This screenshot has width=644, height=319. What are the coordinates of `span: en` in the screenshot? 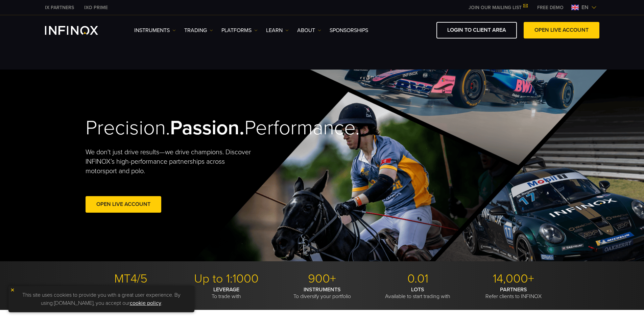 It's located at (585, 8).